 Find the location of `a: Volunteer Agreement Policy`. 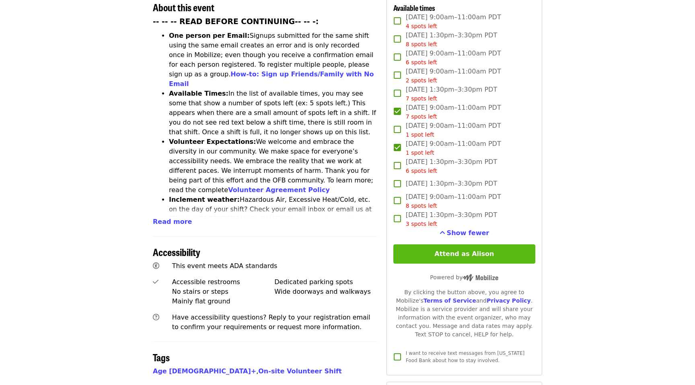

a: Volunteer Agreement Policy is located at coordinates (279, 190).